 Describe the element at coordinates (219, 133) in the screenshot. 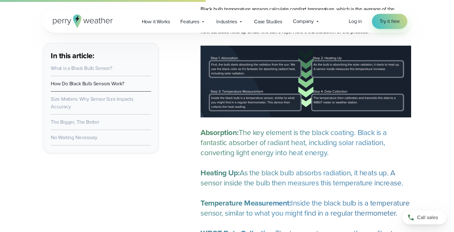

I see `strong: Absorption:` at that location.